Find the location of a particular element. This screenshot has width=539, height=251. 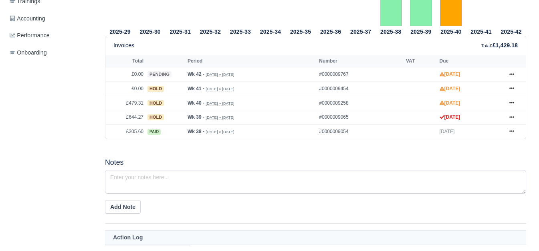

strong: Wk 38 - is located at coordinates (196, 131).